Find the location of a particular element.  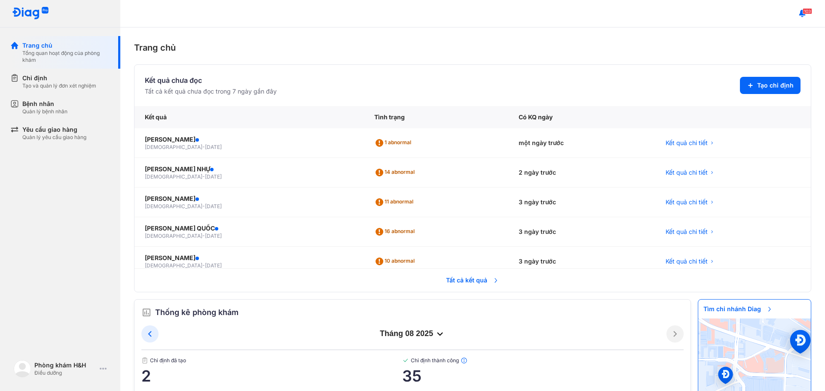

div: Quản lý bệnh nhân is located at coordinates (45, 112).